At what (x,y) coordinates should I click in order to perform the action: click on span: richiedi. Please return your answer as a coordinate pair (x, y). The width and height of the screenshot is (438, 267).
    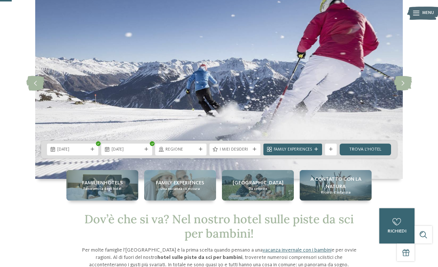
    Looking at the image, I should click on (397, 231).